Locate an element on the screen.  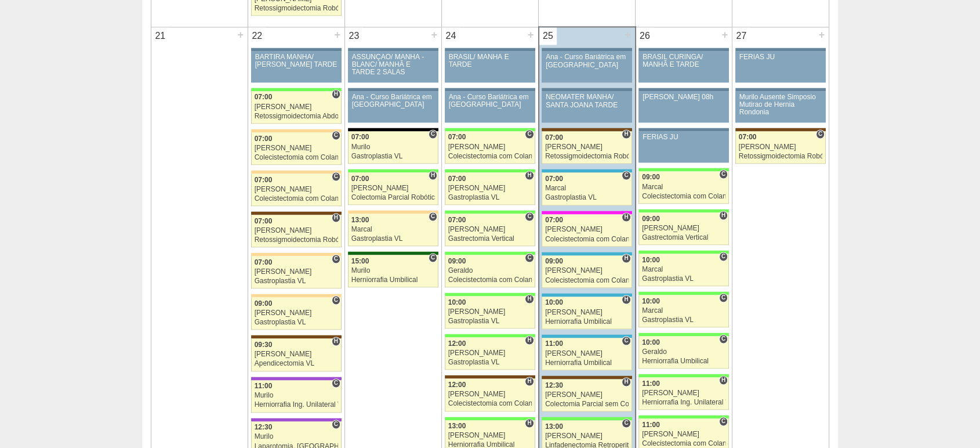
div: Key: Pro Matre is located at coordinates (586, 212).